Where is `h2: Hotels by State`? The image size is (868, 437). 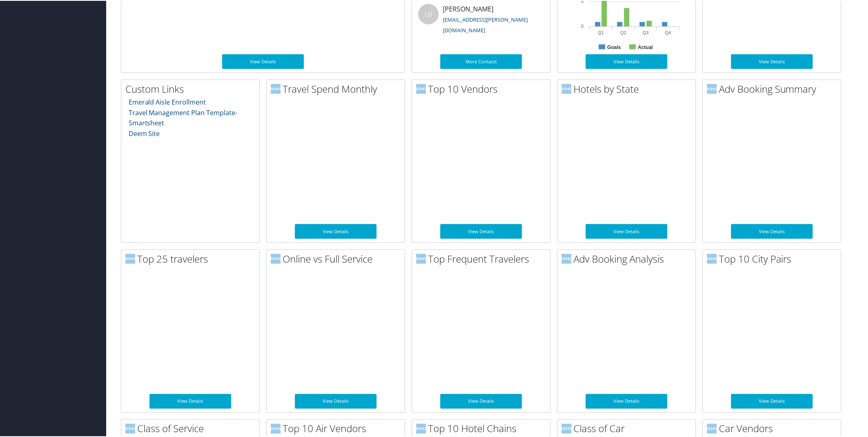 h2: Hotels by State is located at coordinates (629, 88).